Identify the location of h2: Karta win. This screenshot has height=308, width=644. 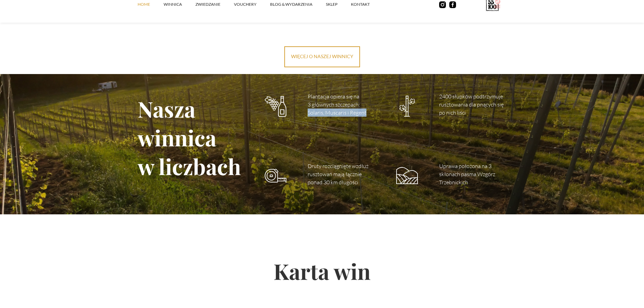
(322, 271).